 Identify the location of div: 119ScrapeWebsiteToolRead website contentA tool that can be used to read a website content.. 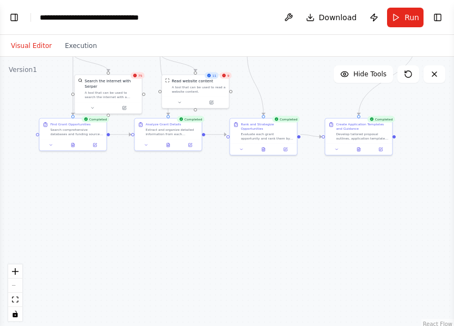
(195, 92).